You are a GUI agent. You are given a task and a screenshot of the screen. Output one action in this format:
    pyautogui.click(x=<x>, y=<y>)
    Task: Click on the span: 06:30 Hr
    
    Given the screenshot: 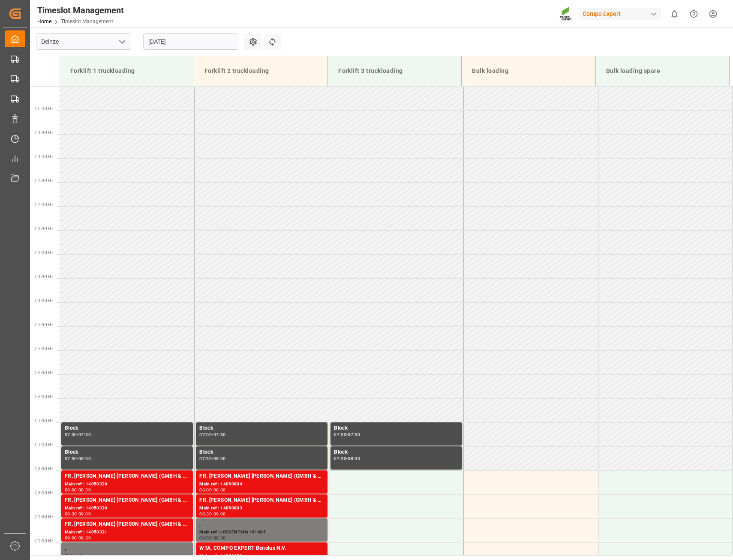 What is the action you would take?
    pyautogui.click(x=44, y=397)
    